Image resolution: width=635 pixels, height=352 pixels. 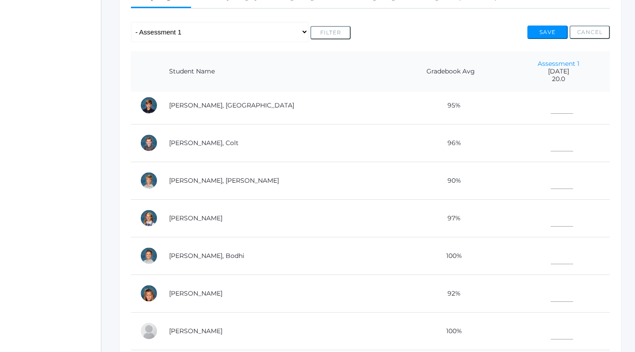 What do you see at coordinates (450, 105) in the screenshot?
I see `td: 95%` at bounding box center [450, 105].